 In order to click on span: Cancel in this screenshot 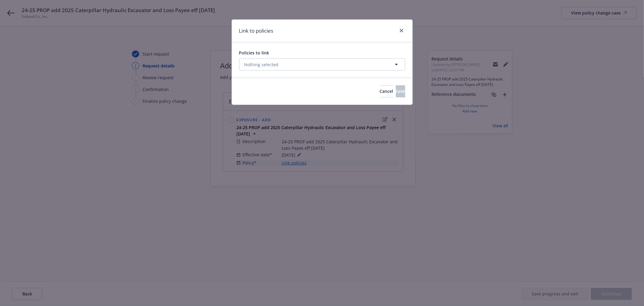, I will do `click(387, 91)`.